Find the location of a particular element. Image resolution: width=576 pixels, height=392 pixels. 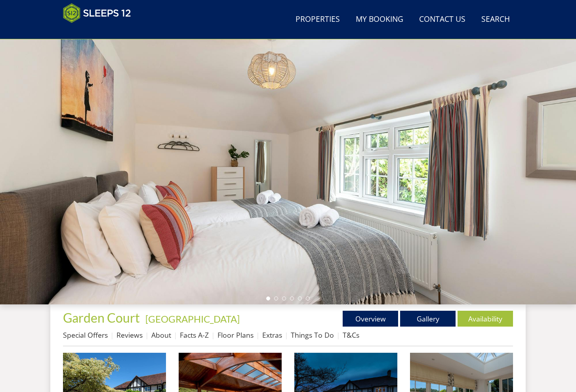

a: Facts A-Z is located at coordinates (194, 335).